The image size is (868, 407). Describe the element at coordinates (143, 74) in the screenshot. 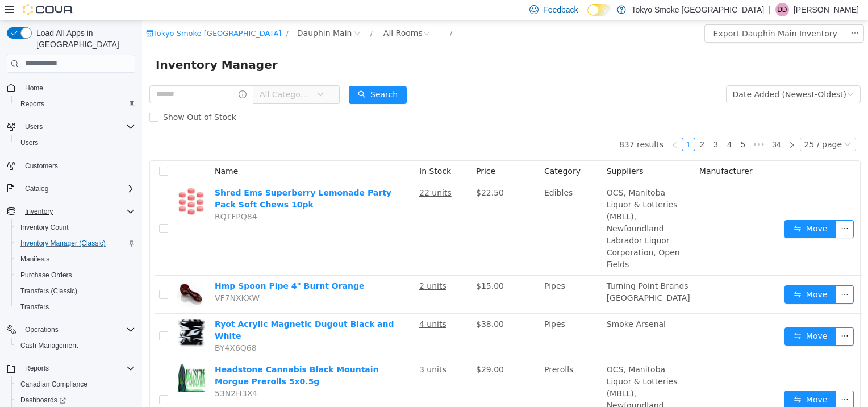

I see `span: All Categories` at that location.